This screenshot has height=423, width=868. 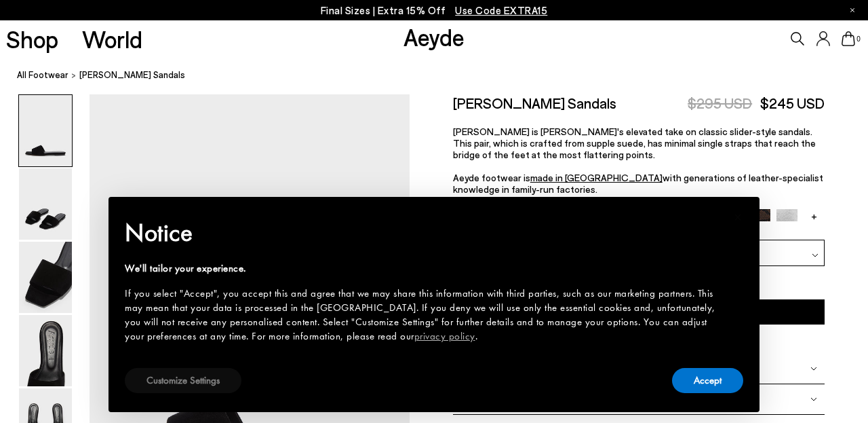 I want to click on button: Accept, so click(x=707, y=380).